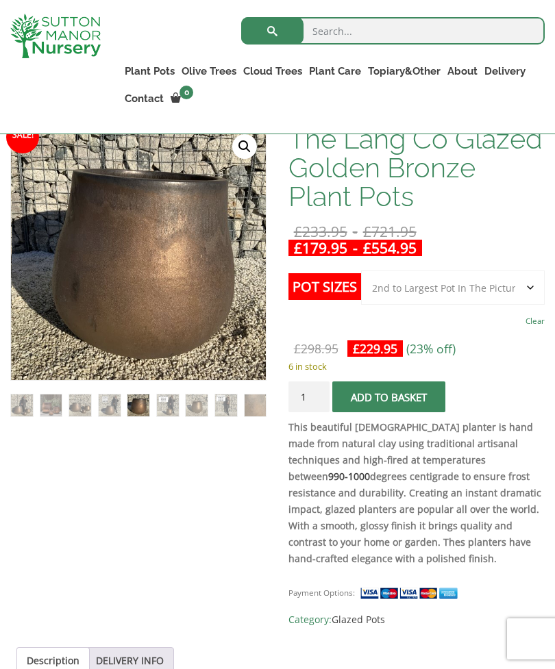 This screenshot has width=555, height=669. I want to click on p: 6 in stock, so click(416, 366).